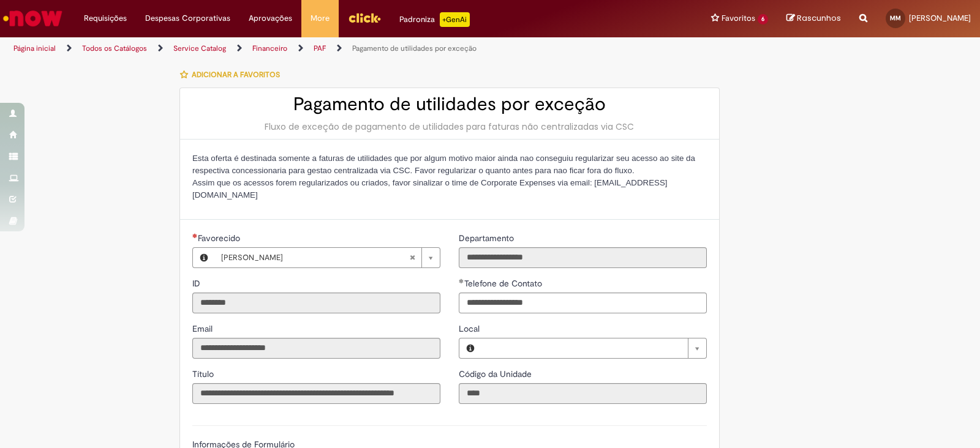  What do you see at coordinates (504, 283) in the screenshot?
I see `span: Telefone de Contato` at bounding box center [504, 283].